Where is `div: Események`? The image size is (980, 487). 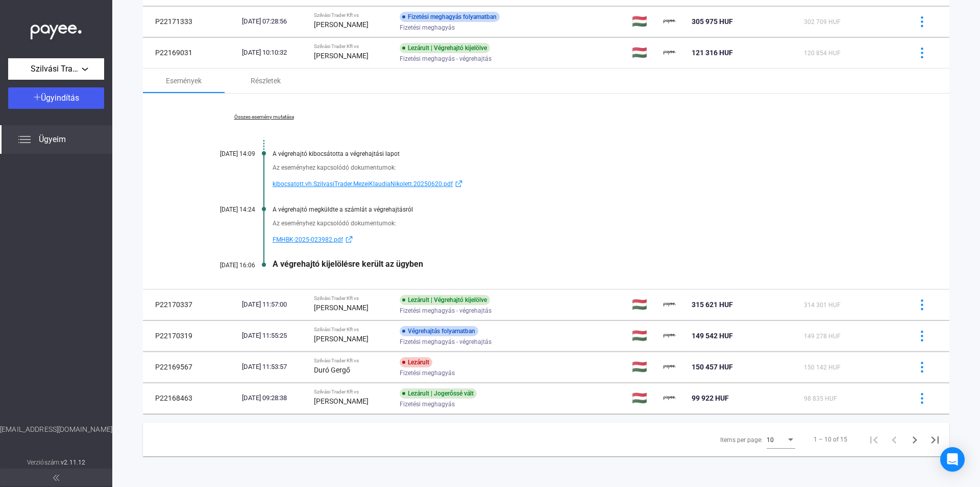 div: Események is located at coordinates (184, 81).